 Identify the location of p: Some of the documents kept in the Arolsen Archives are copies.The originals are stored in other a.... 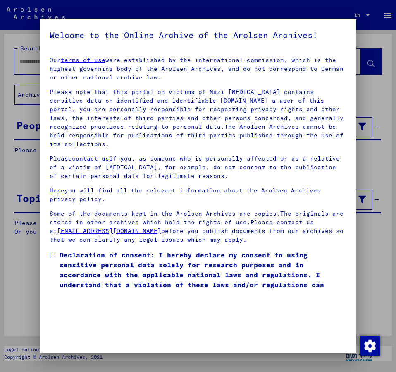
(198, 227).